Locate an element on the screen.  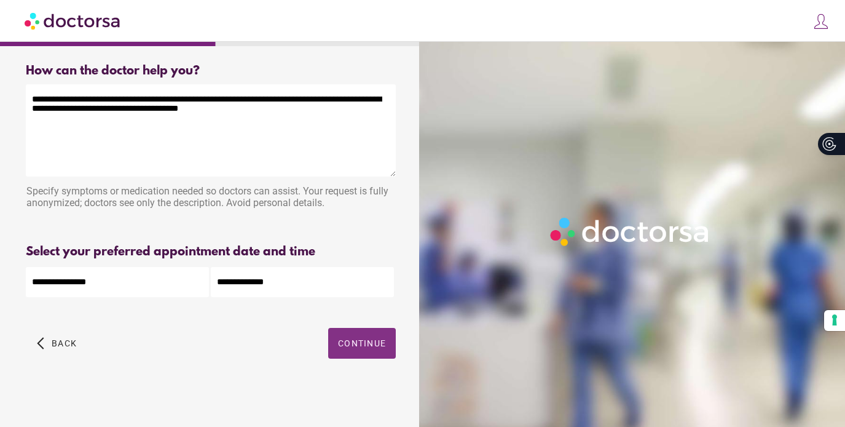
img: Doctorsa.com is located at coordinates (73, 20).